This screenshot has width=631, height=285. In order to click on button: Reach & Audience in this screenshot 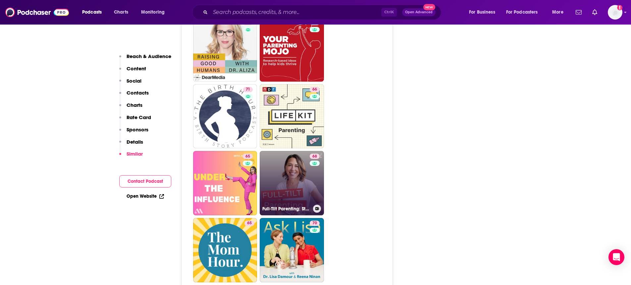, I will do `click(145, 59)`.